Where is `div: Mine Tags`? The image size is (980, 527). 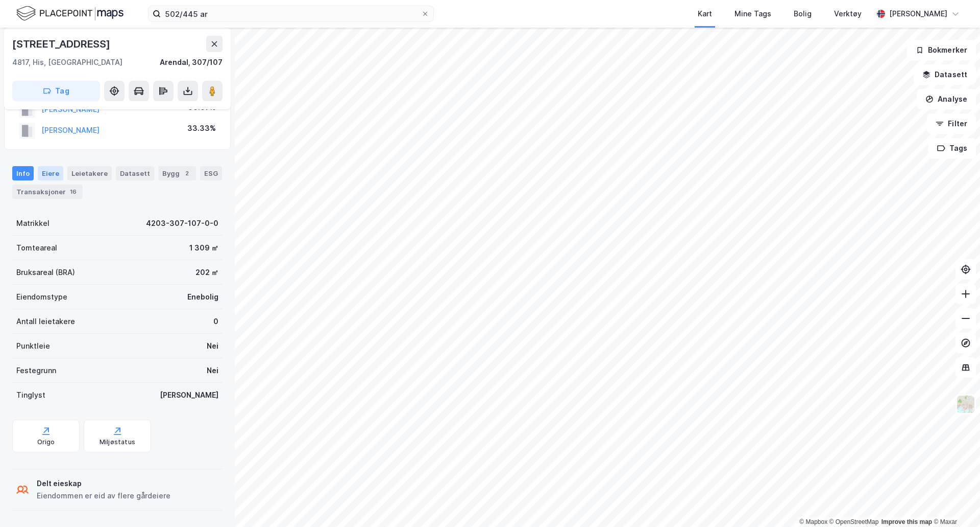
div: Mine Tags is located at coordinates (753, 14).